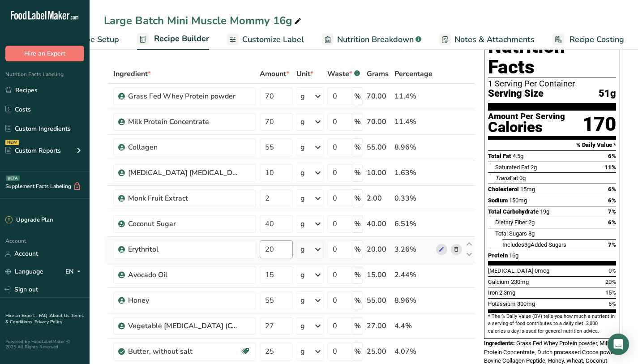 The width and height of the screenshot is (638, 364). I want to click on div: 170, so click(599, 124).